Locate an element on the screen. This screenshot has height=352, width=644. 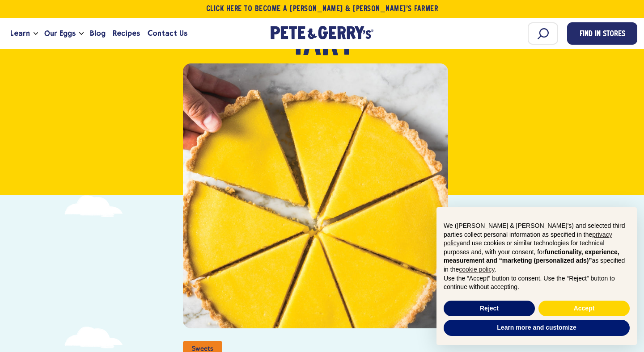
button: Open the dropdown menu for Our Eggs is located at coordinates (82, 33).